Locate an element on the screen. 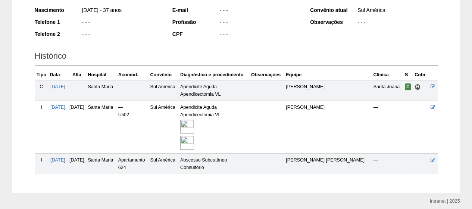  div: Telefone 2 is located at coordinates (58, 34).